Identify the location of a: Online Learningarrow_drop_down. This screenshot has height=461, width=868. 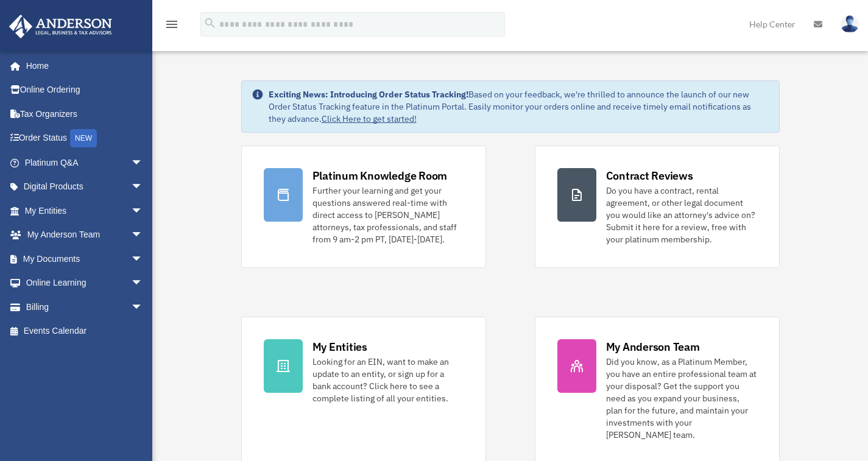
(85, 283).